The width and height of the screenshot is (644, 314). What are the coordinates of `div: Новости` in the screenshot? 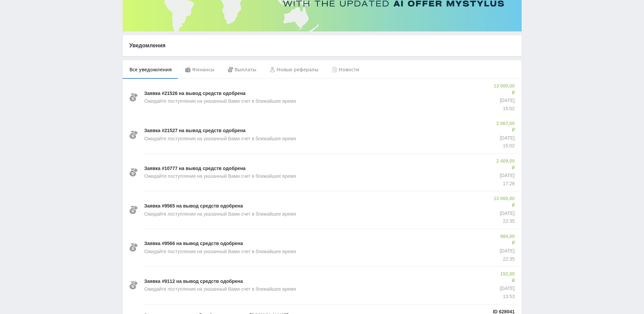 It's located at (346, 69).